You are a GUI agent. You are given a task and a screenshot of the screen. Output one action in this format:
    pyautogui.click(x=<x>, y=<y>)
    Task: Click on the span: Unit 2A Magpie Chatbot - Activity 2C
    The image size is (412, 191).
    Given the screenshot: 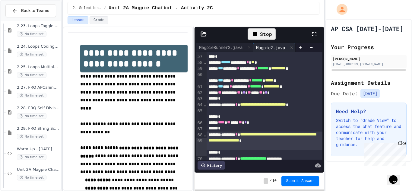 What is the action you would take?
    pyautogui.click(x=161, y=8)
    